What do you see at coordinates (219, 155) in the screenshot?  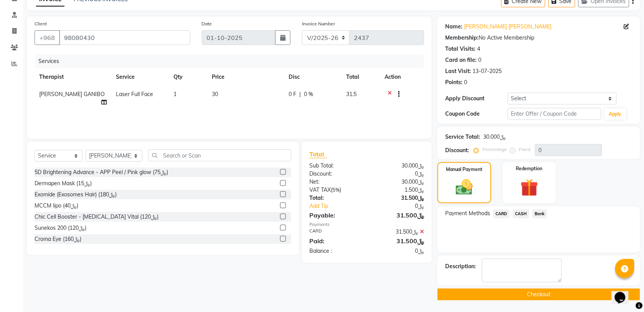 I see `input: Search or Scan` at bounding box center [219, 155].